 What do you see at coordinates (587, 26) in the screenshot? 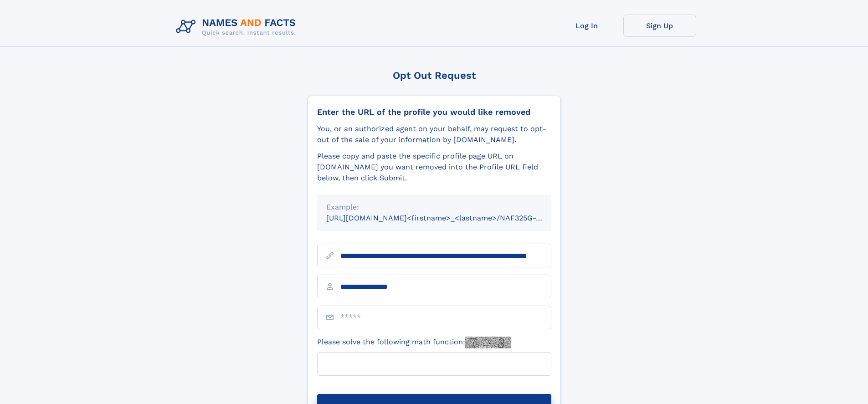
I see `a: Log In` at bounding box center [587, 26].